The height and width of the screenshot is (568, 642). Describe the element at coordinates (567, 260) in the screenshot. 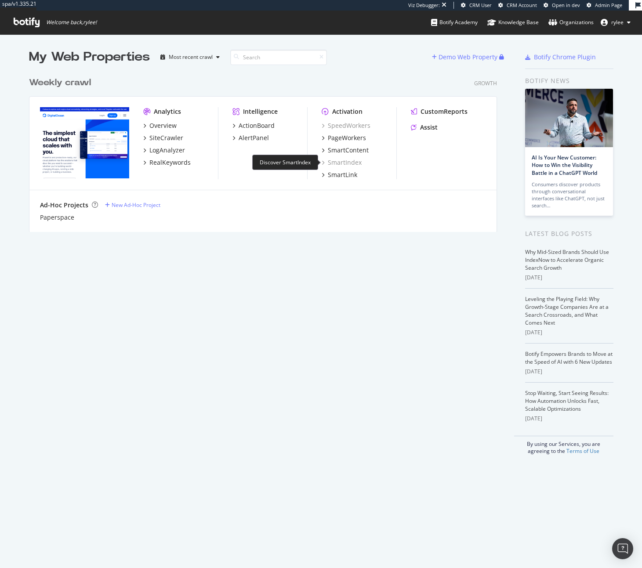

I see `a: Why Mid-Sized Brands Should Use IndexNow to Accelerate Organic Search Growth` at that location.